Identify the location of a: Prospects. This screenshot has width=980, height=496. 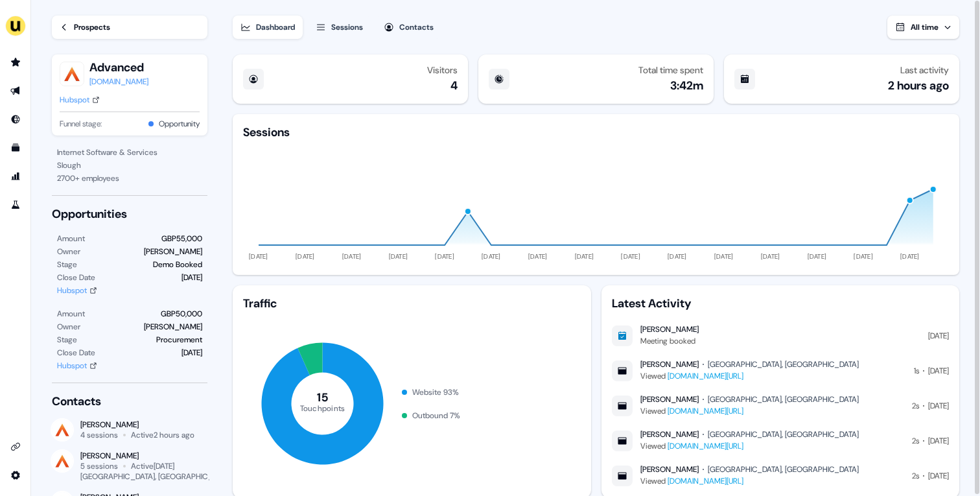
(129, 27).